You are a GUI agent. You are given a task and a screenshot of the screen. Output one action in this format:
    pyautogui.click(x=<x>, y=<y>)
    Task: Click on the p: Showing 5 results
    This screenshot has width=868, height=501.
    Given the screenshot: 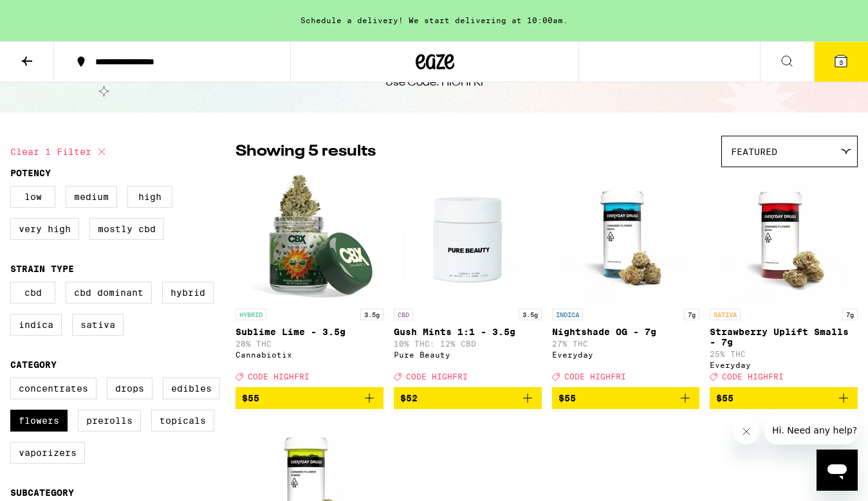 What is the action you would take?
    pyautogui.click(x=306, y=152)
    